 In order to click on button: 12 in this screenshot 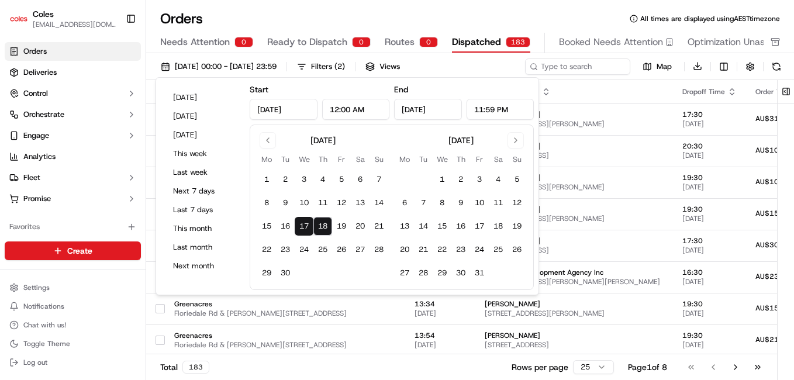, I will do `click(341, 203)`.